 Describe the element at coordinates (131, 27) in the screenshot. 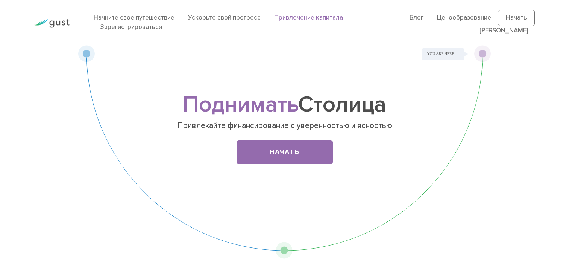

I see `a: Зарегистрироваться` at that location.